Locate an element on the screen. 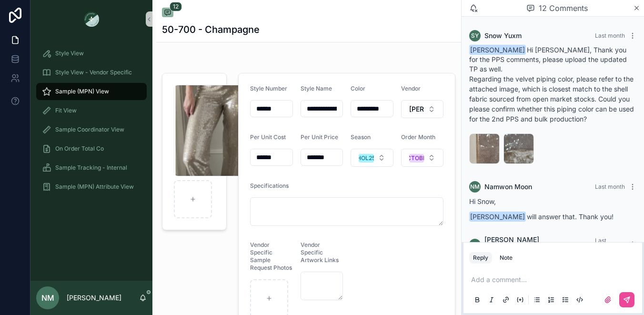  span: Sample Tracking - Internal is located at coordinates (91, 168).